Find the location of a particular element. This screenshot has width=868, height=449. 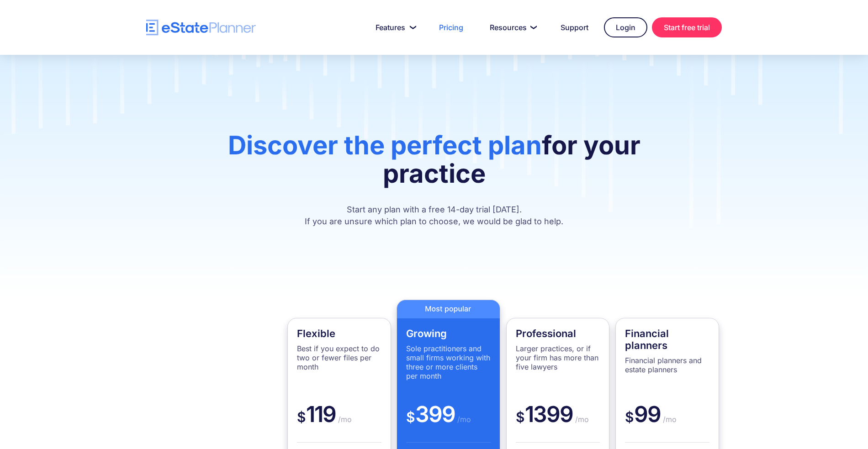

div: 399 is located at coordinates (448, 422).